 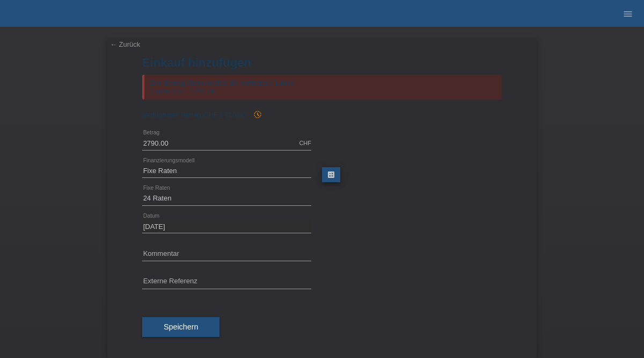 I want to click on i: menu, so click(x=628, y=14).